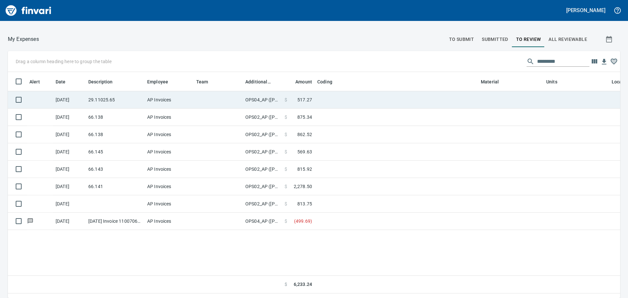  I want to click on span: 2,278.50, so click(303, 186).